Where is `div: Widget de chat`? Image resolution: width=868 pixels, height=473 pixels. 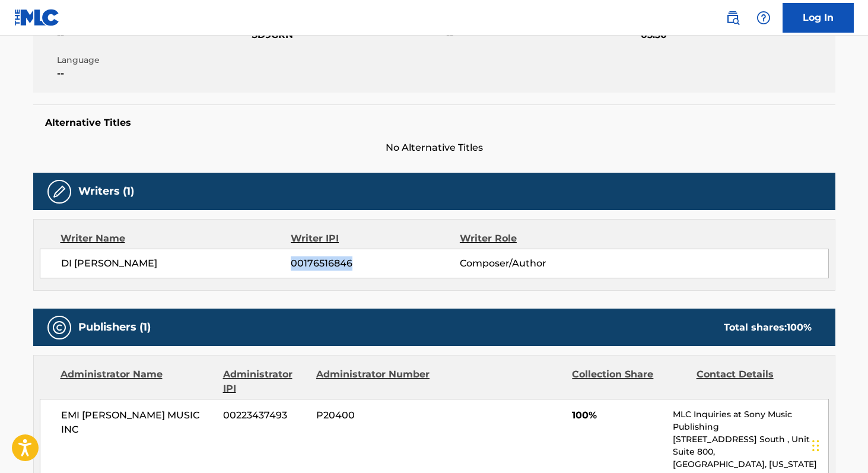
div: Widget de chat is located at coordinates (838, 444).